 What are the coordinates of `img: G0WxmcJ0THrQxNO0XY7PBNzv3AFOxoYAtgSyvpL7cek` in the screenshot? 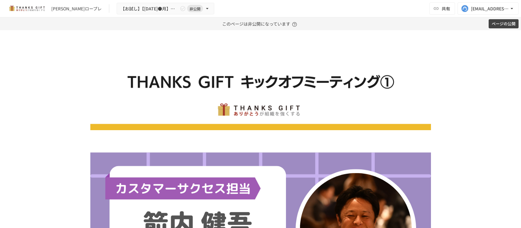 It's located at (261, 88).